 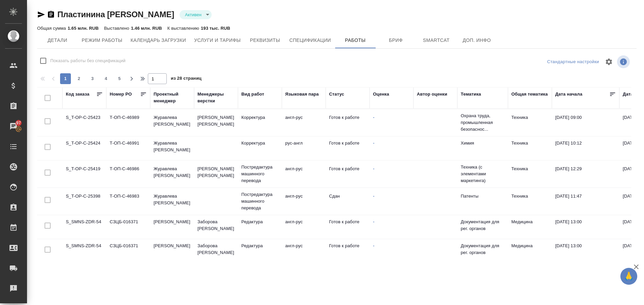 I want to click on p: 193 тыс. RUB, so click(x=215, y=28).